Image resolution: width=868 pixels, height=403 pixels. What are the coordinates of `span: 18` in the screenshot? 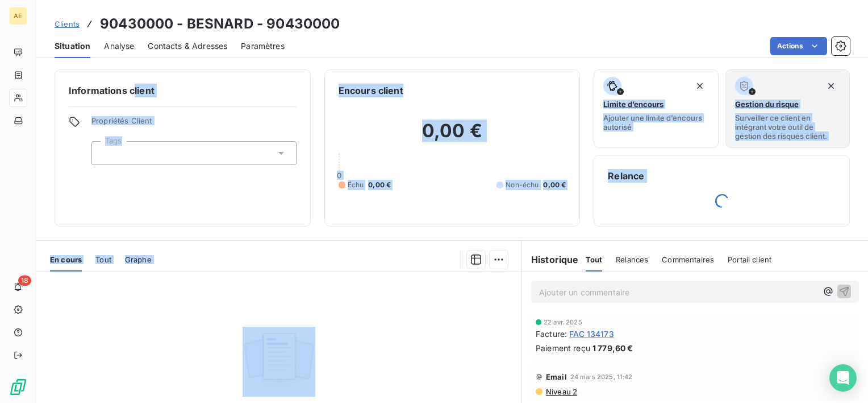 It's located at (25, 280).